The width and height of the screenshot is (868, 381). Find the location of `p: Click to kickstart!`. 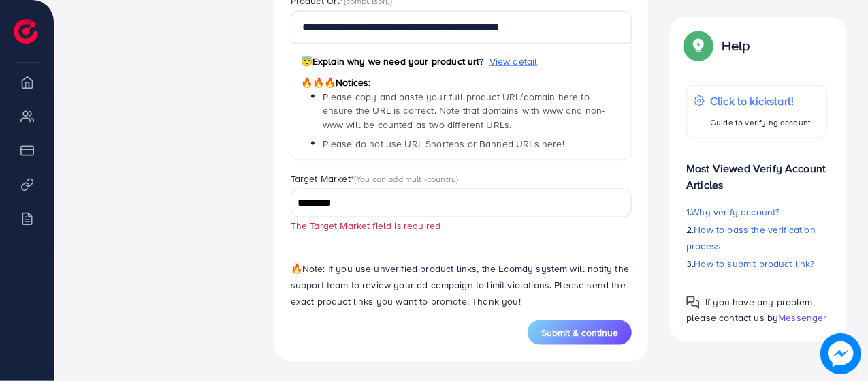

p: Click to kickstart! is located at coordinates (761, 100).